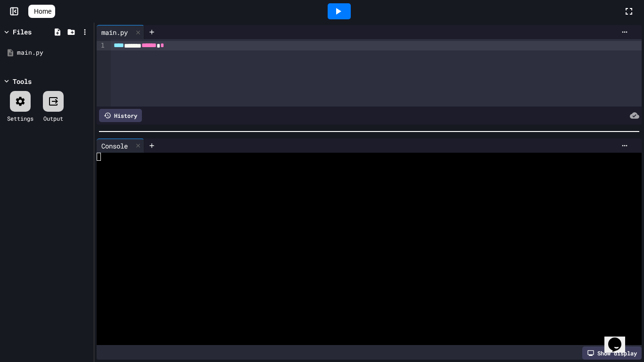 The height and width of the screenshot is (362, 644). Describe the element at coordinates (53, 118) in the screenshot. I see `div: Output` at that location.